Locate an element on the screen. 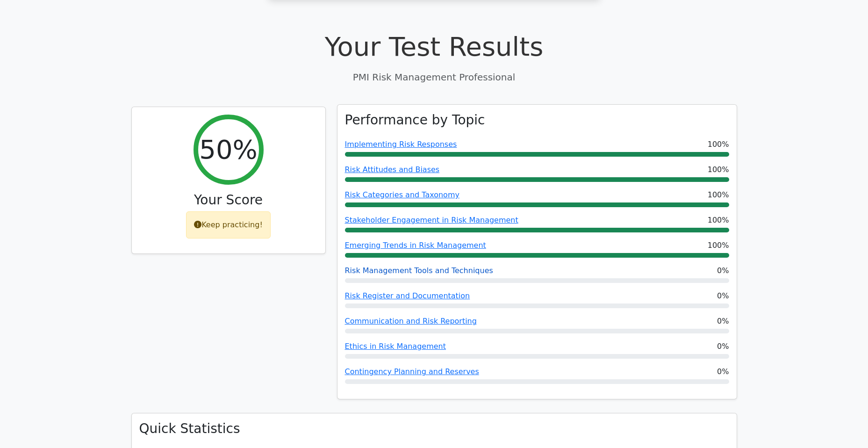 The width and height of the screenshot is (868, 448). h1: Your Test Results is located at coordinates (434, 47).